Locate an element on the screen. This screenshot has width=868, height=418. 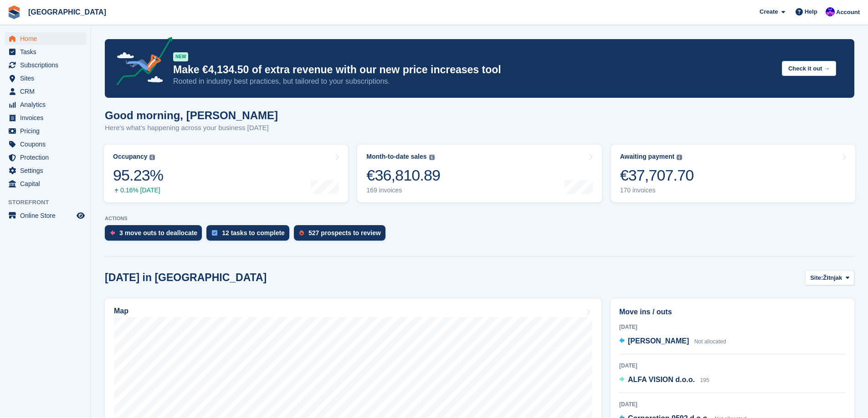
span: Invoices is located at coordinates (48, 118).